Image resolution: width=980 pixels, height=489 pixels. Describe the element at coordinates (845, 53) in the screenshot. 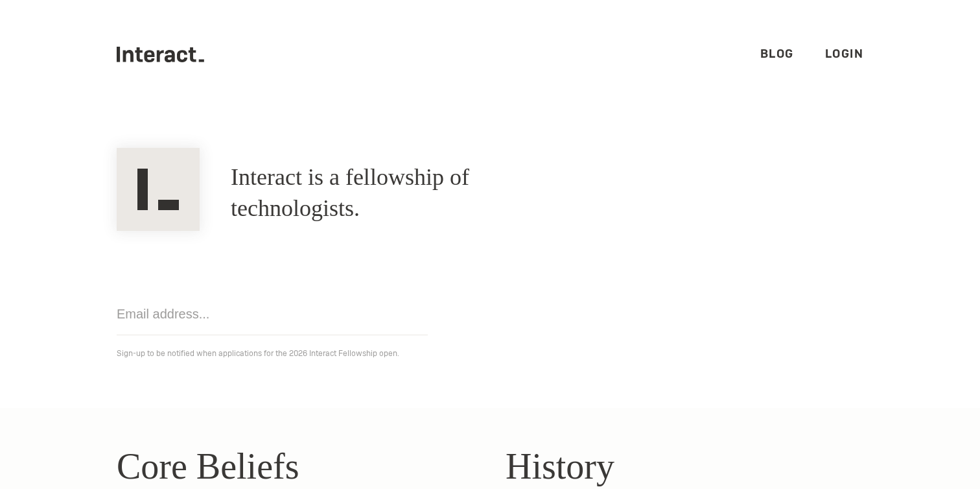

I see `a: Login` at that location.